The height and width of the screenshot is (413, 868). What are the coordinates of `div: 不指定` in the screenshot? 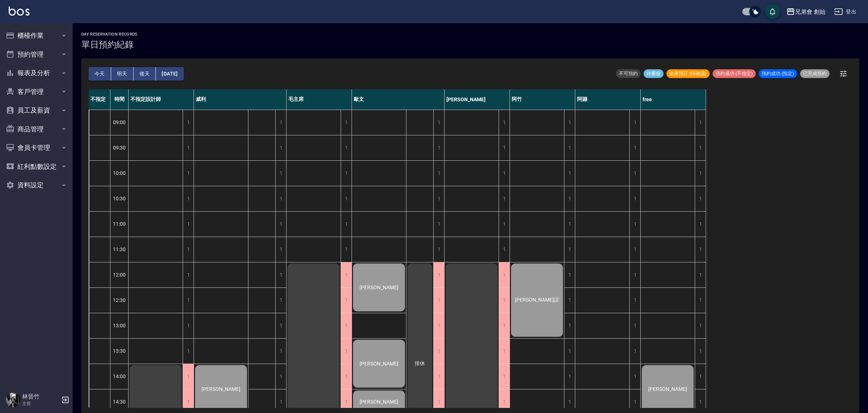 It's located at (100, 100).